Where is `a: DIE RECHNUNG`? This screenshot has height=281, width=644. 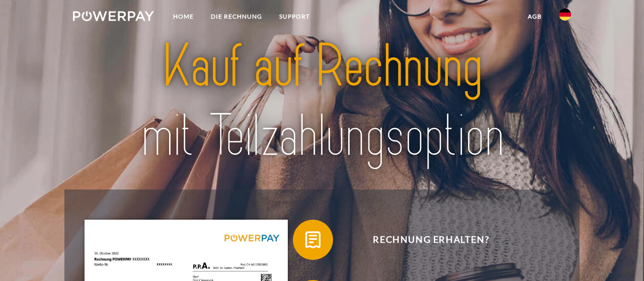 a: DIE RECHNUNG is located at coordinates (236, 17).